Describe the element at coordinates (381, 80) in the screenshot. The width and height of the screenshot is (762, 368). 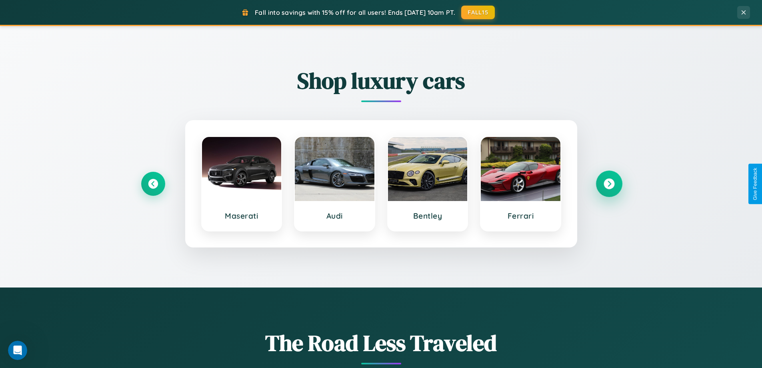
I see `h2: Shop luxury cars` at that location.